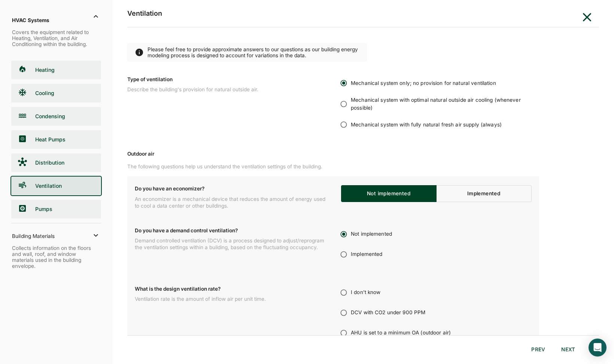  What do you see at coordinates (371, 234) in the screenshot?
I see `span: Not implemented` at bounding box center [371, 234].